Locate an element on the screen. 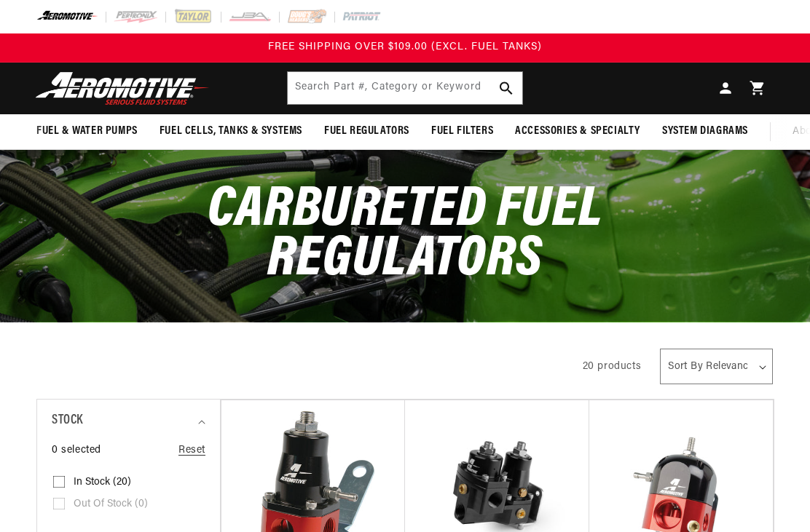 The height and width of the screenshot is (532, 810). a: Reset is located at coordinates (192, 451).